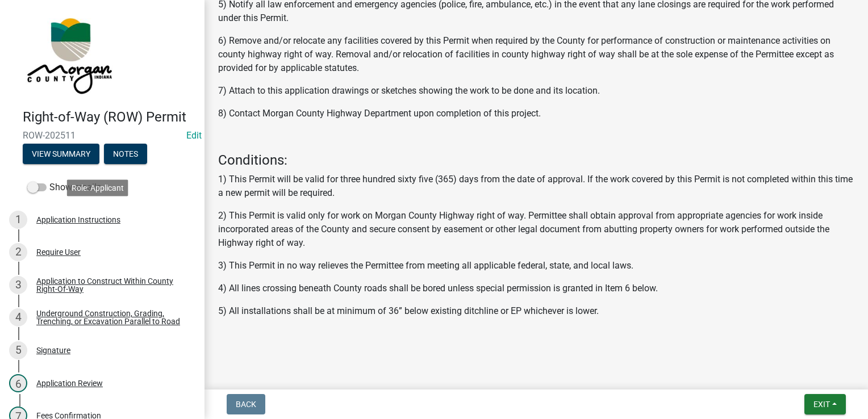  Describe the element at coordinates (18, 220) in the screenshot. I see `div: 1` at that location.